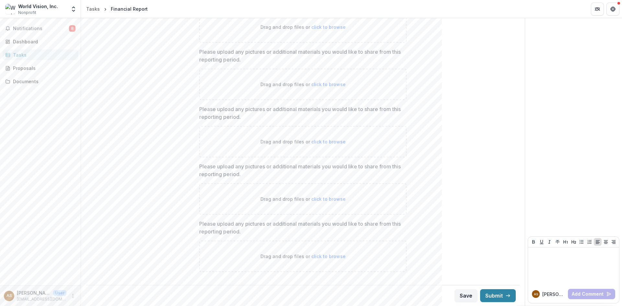 The height and width of the screenshot is (306, 622). What do you see at coordinates (10, 9) in the screenshot?
I see `img: World Vision, Inc.` at bounding box center [10, 9].